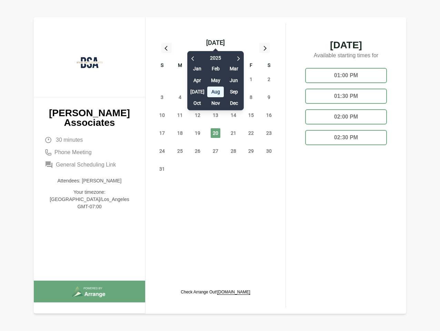  Describe the element at coordinates (234, 151) in the screenshot. I see `span: Thursday, August 28, 2025` at that location.